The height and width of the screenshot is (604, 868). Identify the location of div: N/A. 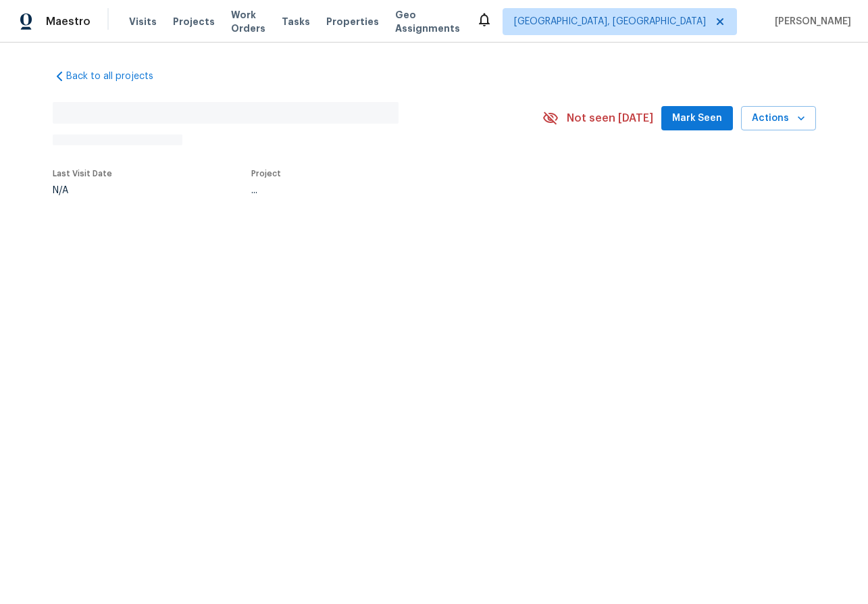
(82, 190).